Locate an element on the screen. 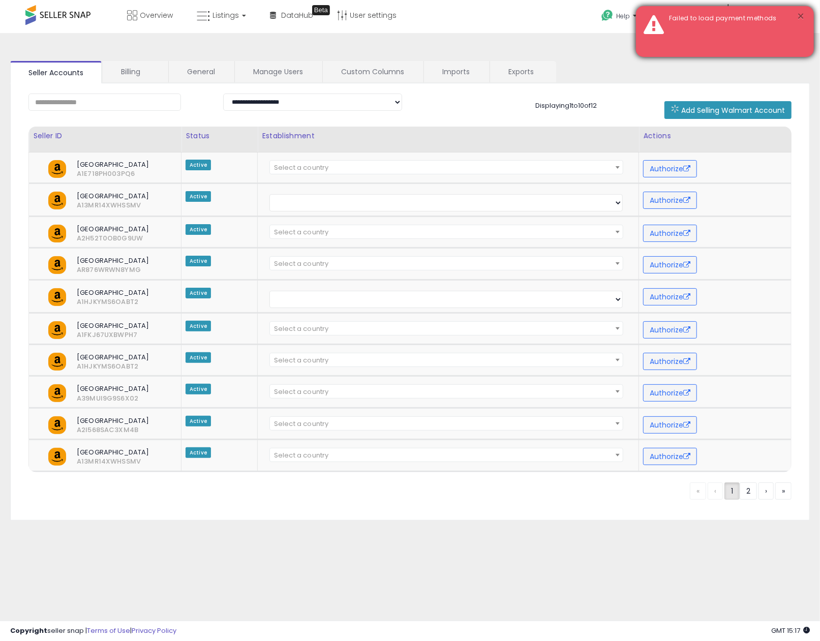 The height and width of the screenshot is (641, 820). span: Displaying 1 to 10 of 12 is located at coordinates (566, 105).